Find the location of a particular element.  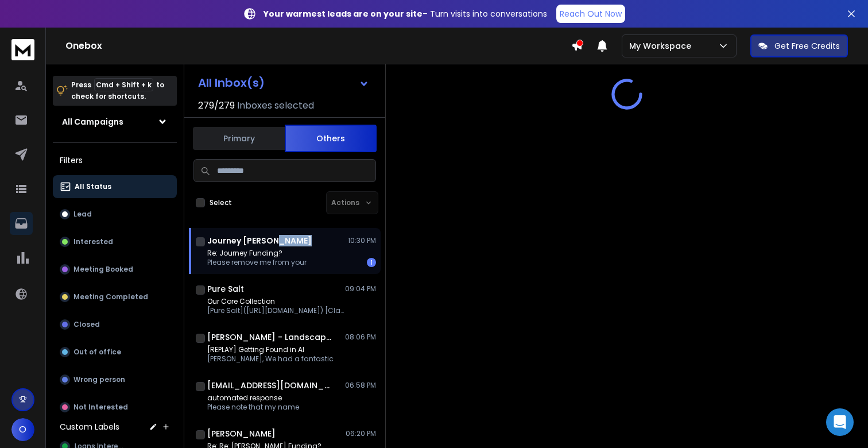

p: My Workspace is located at coordinates (663, 46).